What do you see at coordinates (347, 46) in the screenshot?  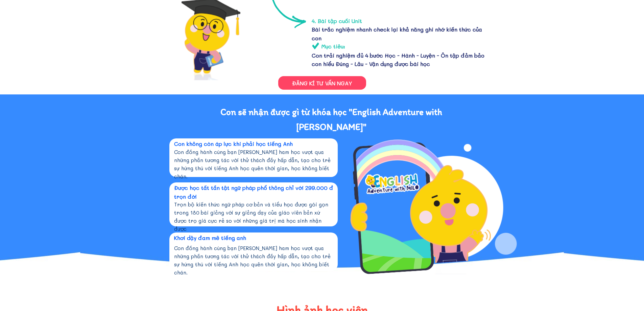 I see `h3: Mục tiêu:` at bounding box center [347, 46].